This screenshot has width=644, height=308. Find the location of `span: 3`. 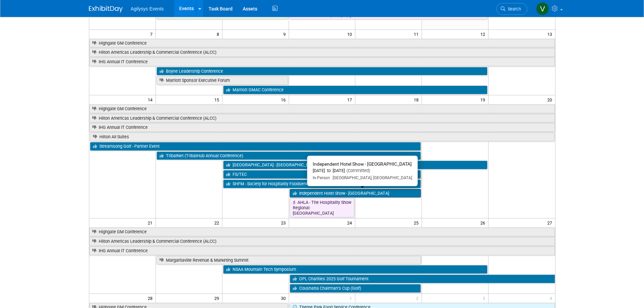

span: 3 is located at coordinates (485, 298).